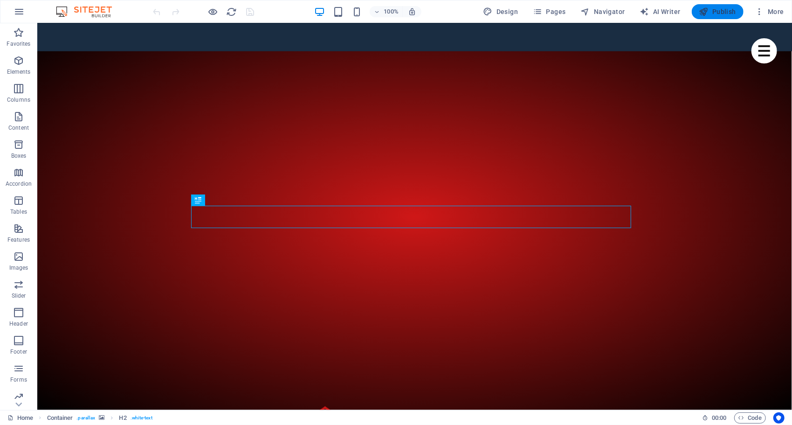  Describe the element at coordinates (501, 12) in the screenshot. I see `button: Design` at that location.